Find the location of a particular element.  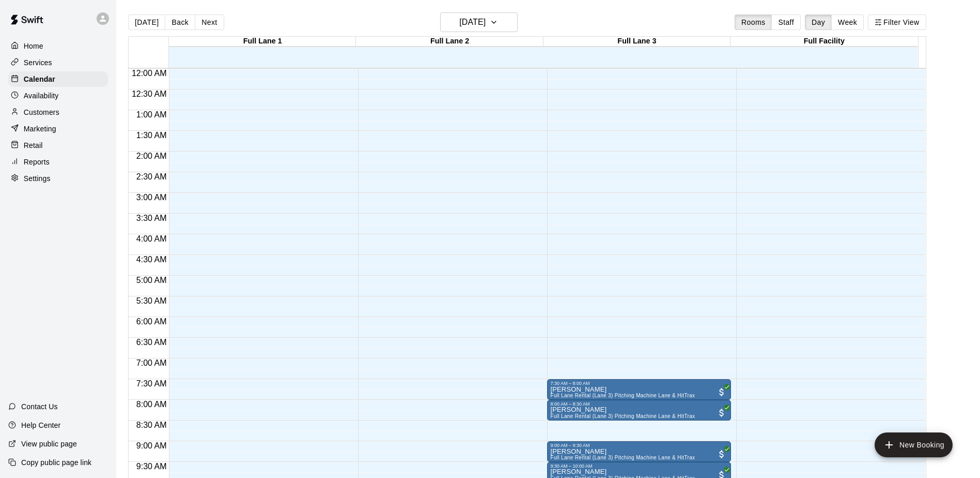

div: Full Lane 1 is located at coordinates (262, 42).